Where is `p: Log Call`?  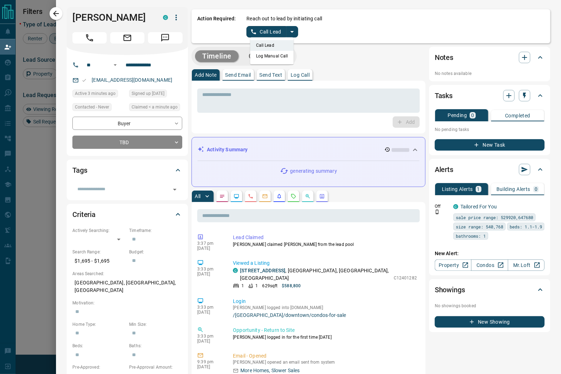
p: Log Call is located at coordinates (300, 75).